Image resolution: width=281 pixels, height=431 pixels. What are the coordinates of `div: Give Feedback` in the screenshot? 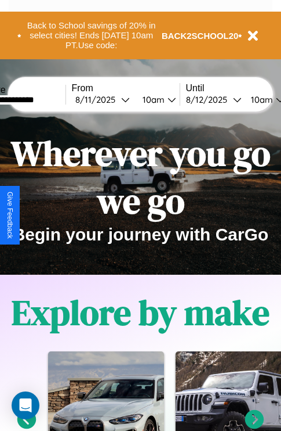 It's located at (10, 215).